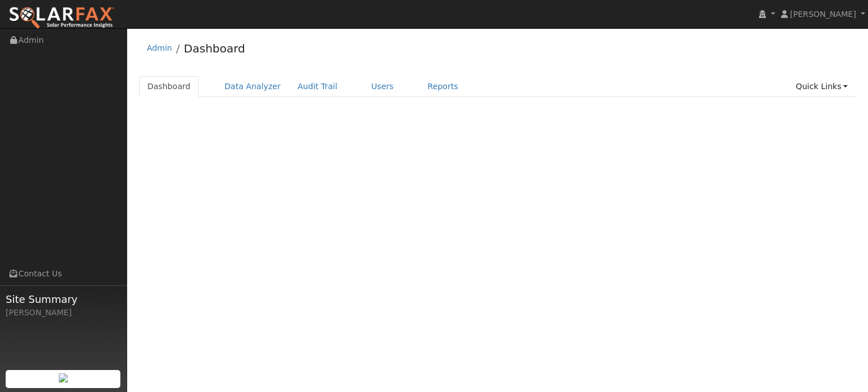 The image size is (868, 392). What do you see at coordinates (64, 299) in the screenshot?
I see `span: Site Summary` at bounding box center [64, 299].